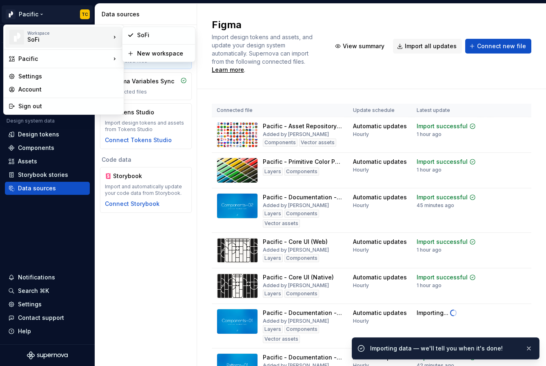 Image resolution: width=546 pixels, height=366 pixels. What do you see at coordinates (69, 76) in the screenshot?
I see `div: Settings` at bounding box center [69, 76].